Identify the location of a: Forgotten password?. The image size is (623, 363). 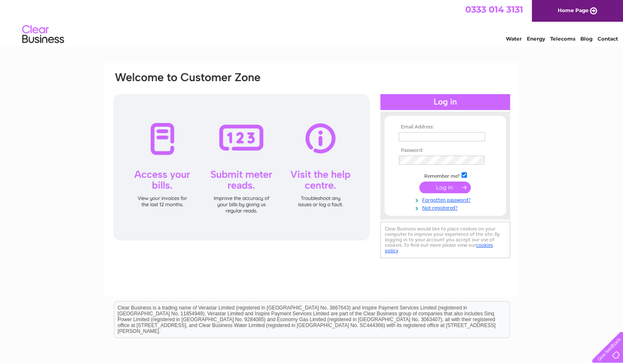
(446, 199).